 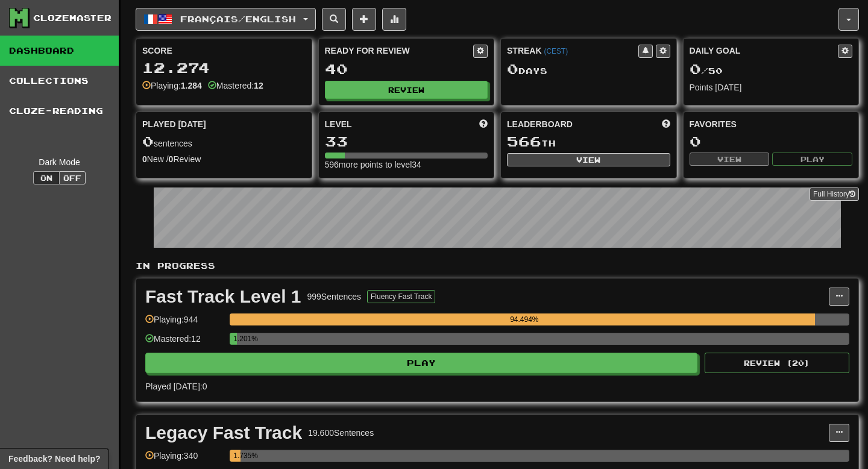 What do you see at coordinates (47, 178) in the screenshot?
I see `button: On` at bounding box center [47, 178].